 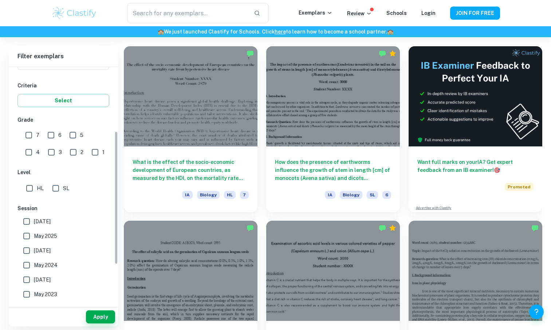 What do you see at coordinates (63, 86) in the screenshot?
I see `h6: Criteria` at bounding box center [63, 86].